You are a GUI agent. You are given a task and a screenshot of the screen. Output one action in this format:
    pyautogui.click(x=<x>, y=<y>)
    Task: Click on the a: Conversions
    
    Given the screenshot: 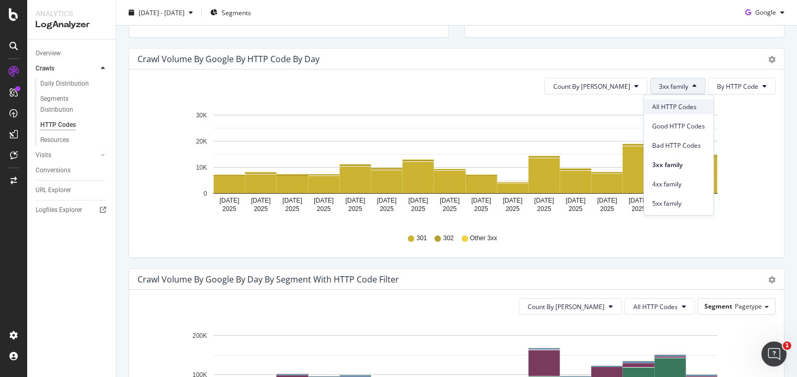 What is the action you would take?
    pyautogui.click(x=72, y=170)
    